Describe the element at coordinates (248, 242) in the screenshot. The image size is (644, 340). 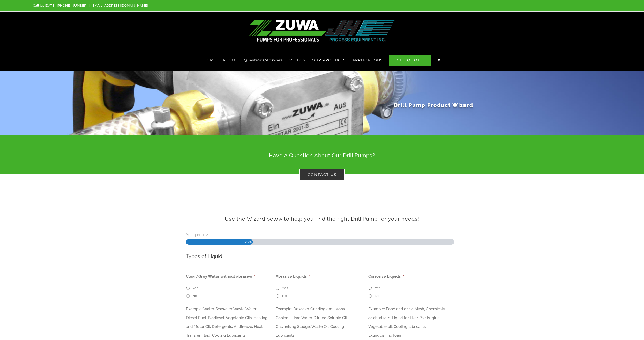
I see `span: 25%` at that location.